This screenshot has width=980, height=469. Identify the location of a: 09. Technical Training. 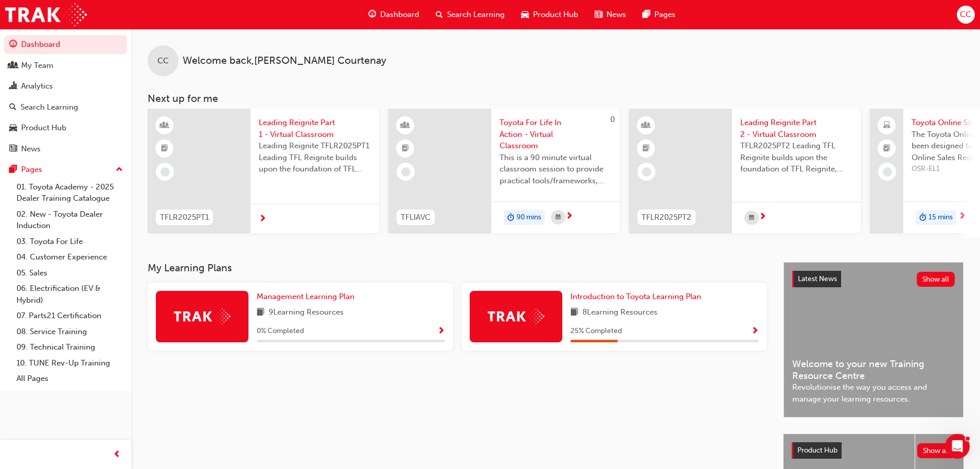
(70, 346).